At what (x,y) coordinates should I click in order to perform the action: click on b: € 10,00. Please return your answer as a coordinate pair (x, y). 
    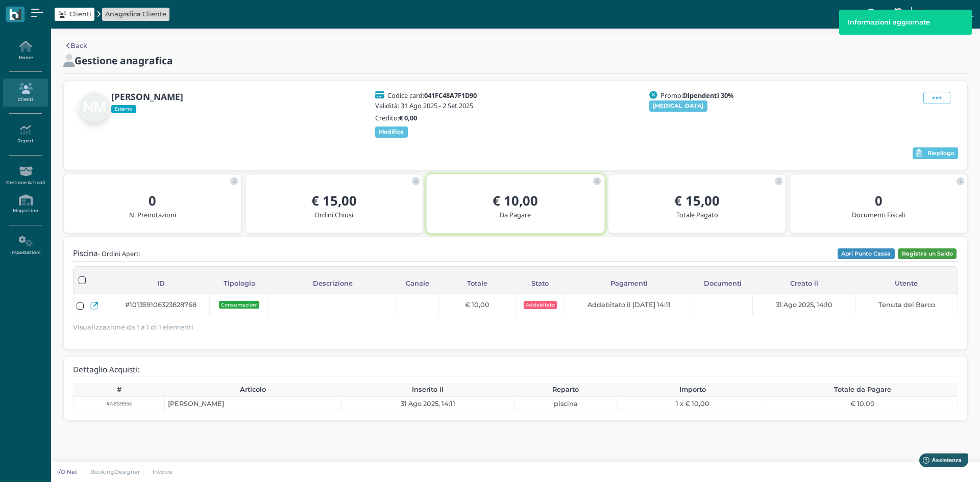
    Looking at the image, I should click on (515, 200).